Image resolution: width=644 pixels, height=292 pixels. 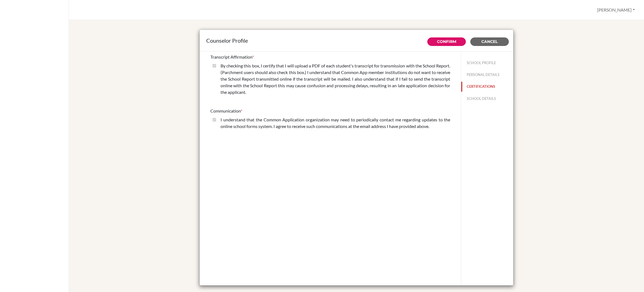 What do you see at coordinates (487, 75) in the screenshot?
I see `button: PERSONAL DETAILS` at bounding box center [487, 75].